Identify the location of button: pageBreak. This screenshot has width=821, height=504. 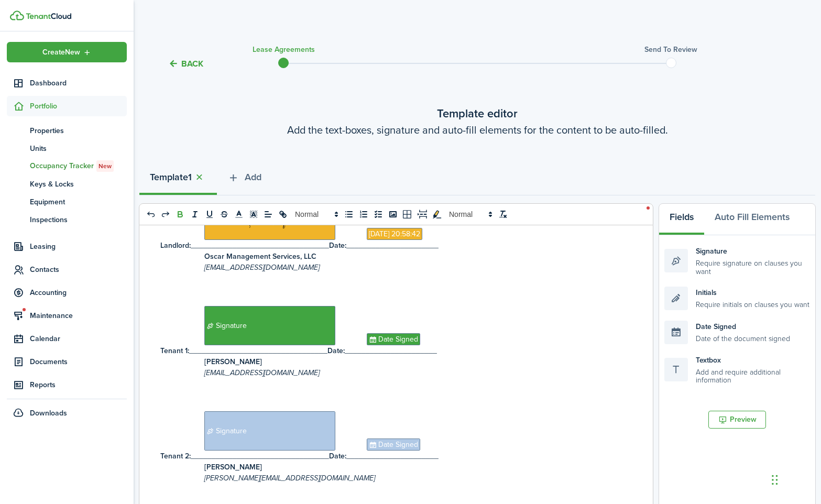
(422, 214).